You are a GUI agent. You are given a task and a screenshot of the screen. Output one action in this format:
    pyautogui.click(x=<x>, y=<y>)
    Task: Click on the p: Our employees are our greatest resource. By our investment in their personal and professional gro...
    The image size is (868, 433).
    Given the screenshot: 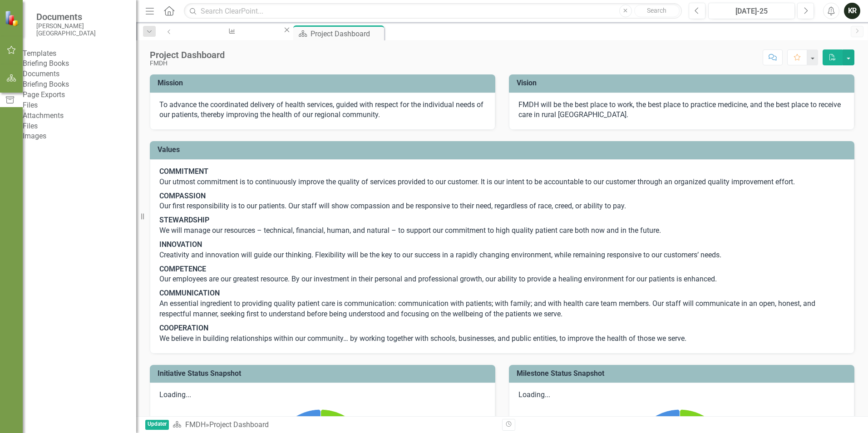 What is the action you would take?
    pyautogui.click(x=502, y=275)
    